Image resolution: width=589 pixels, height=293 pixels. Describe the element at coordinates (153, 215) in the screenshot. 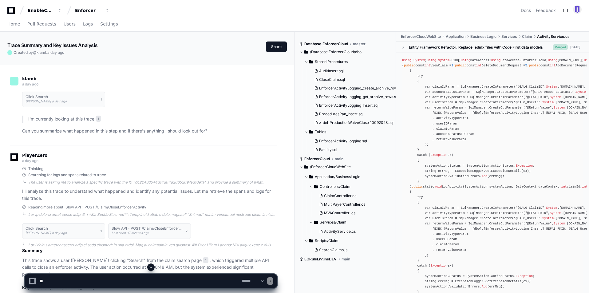

I see `div: Lor ip dolorsi amet conse adip: 6. **Elit Seddo Eiusmod**: Temp incid utlab e dolo magnaali "Enim...` at that location.